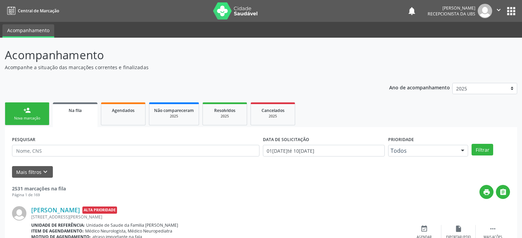  I want to click on a: Acompanhamento, so click(28, 31).